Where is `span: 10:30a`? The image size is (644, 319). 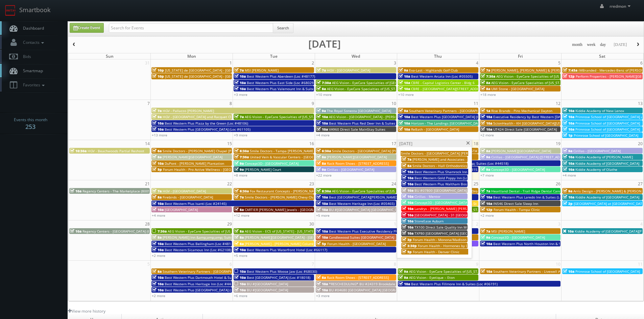 span: 10:30a is located at coordinates (78, 151).